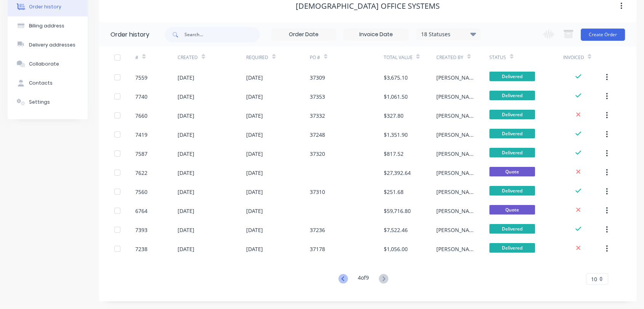  I want to click on div: $817.52, so click(393, 154).